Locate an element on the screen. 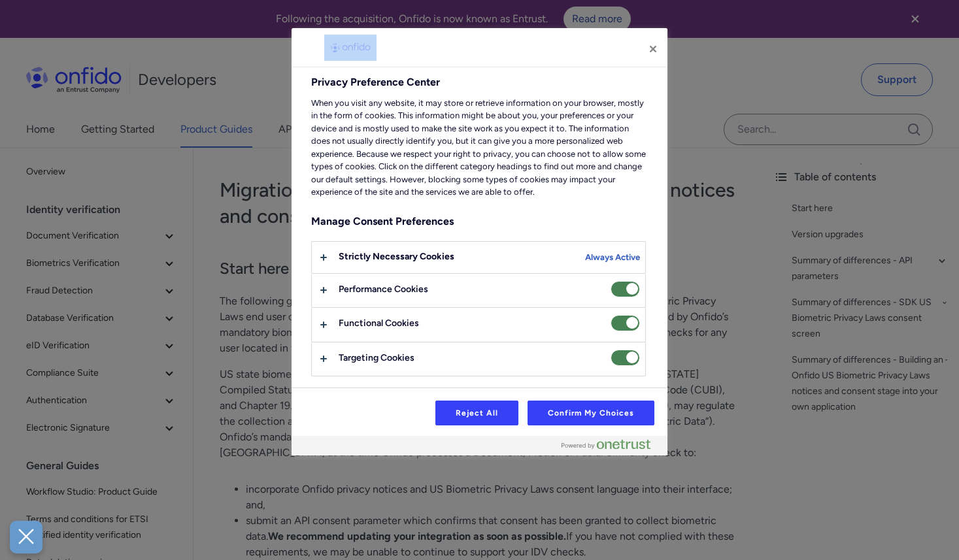 The width and height of the screenshot is (959, 560). span: Targeting Cookies is located at coordinates (625, 357).